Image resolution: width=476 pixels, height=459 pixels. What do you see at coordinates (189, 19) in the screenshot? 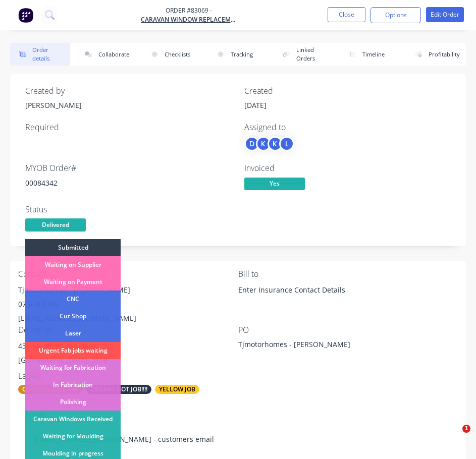
I see `a: Caravan Window Replacements` at bounding box center [189, 19].